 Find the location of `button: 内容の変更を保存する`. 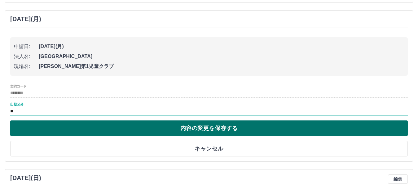

button: 内容の変更を保存する is located at coordinates (209, 128).